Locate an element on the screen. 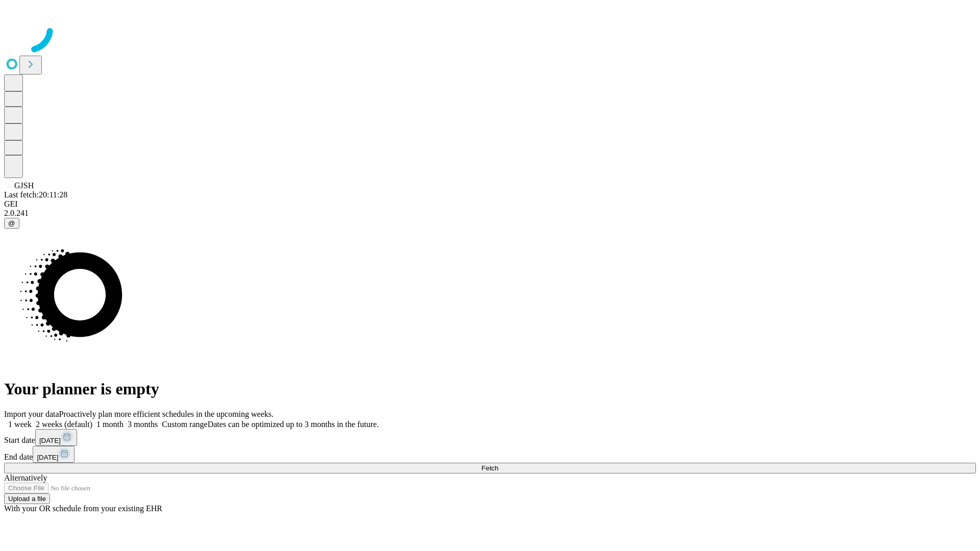 The height and width of the screenshot is (551, 980). span: With your OR schedule from your existing EHR is located at coordinates (83, 508).